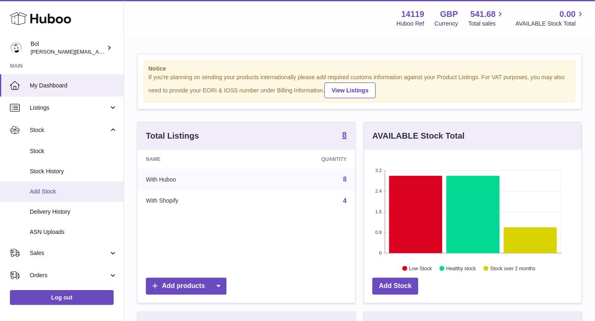  I want to click on span: Add Stock, so click(74, 192).